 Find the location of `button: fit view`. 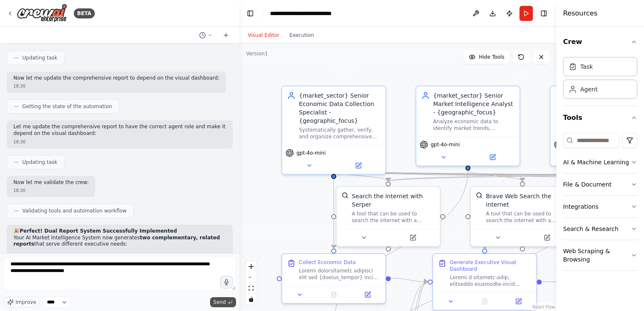

button: fit view is located at coordinates (251, 289).